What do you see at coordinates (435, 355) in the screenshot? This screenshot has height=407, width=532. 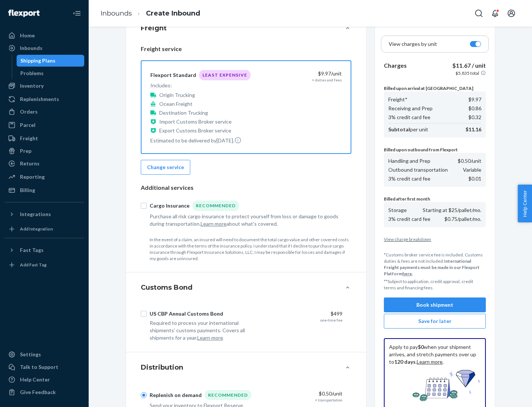 I see `p: Apply to pay when your shipment arrives, and stretch payments over up to . .` at bounding box center [435, 355].